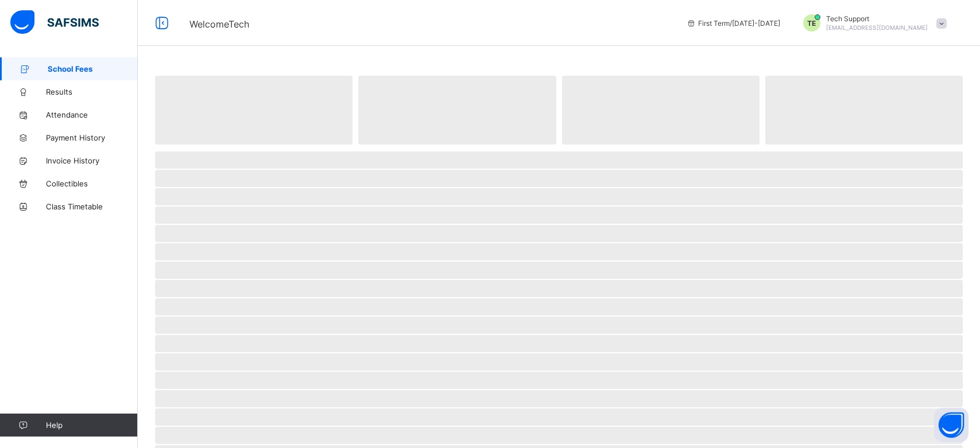  I want to click on button: Open asap, so click(951, 425).